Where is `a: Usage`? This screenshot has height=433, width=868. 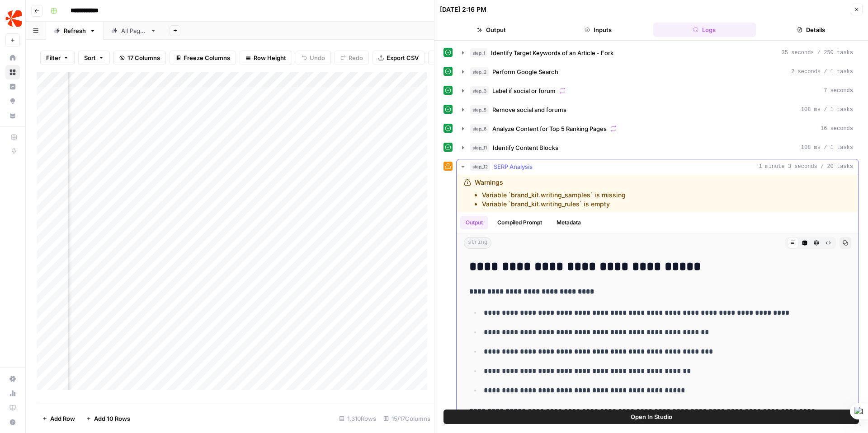 a: Usage is located at coordinates (13, 394).